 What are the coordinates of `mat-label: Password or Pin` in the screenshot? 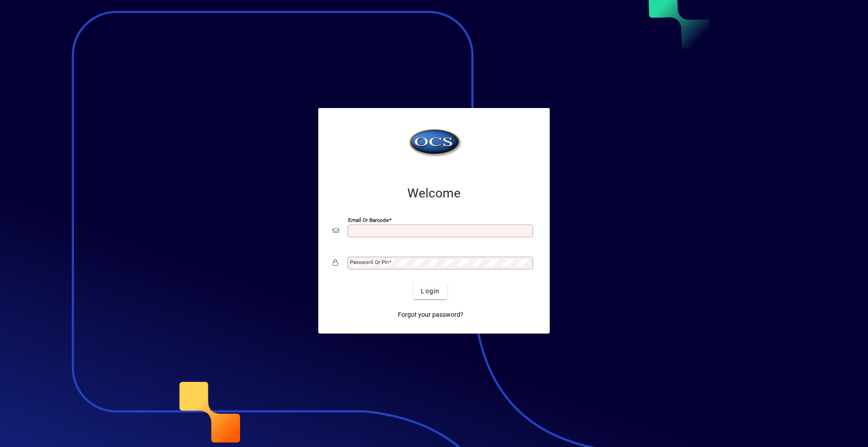 It's located at (369, 262).